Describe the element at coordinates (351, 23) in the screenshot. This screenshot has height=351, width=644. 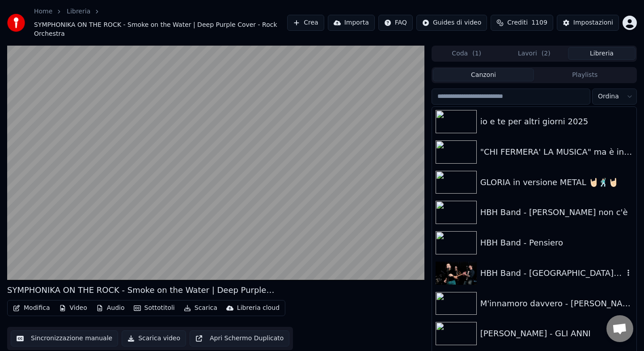
I see `button: Importa` at that location.